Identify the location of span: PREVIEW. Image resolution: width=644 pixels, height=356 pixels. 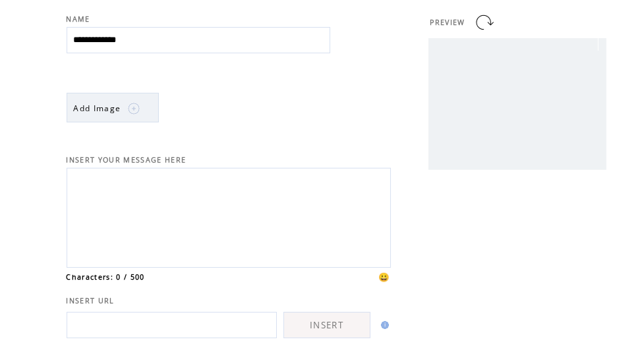
(447, 23).